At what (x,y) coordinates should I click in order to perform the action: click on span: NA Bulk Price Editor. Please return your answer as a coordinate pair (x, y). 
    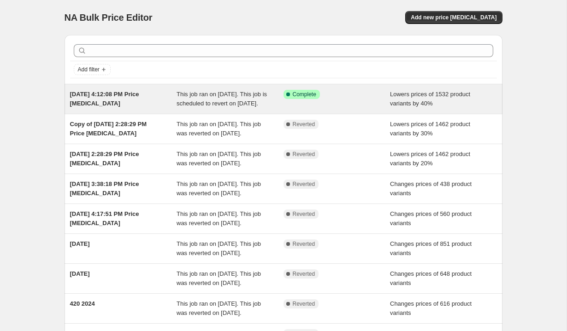
    Looking at the image, I should click on (108, 18).